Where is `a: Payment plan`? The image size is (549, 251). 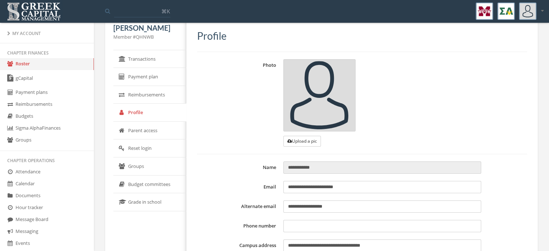 a: Payment plan is located at coordinates (150, 77).